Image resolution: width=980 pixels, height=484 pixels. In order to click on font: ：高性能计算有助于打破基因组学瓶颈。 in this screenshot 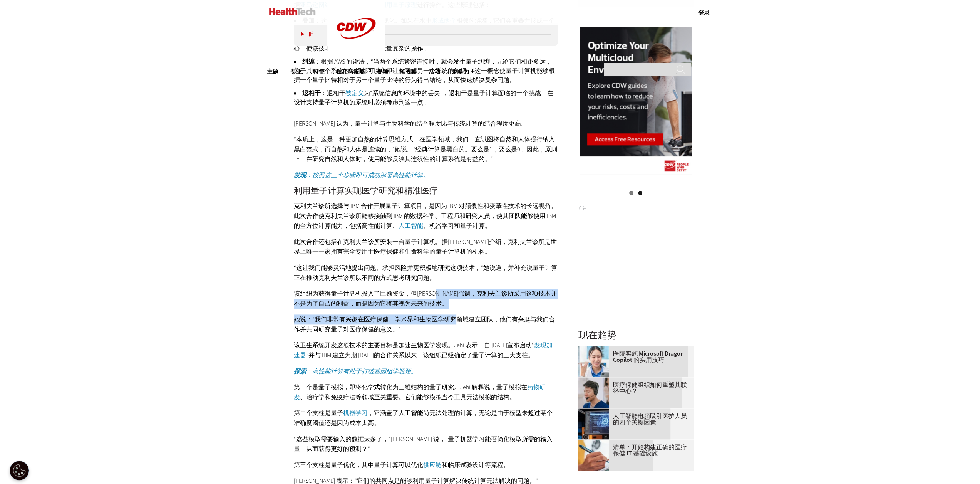, I will do `click(362, 371)`.